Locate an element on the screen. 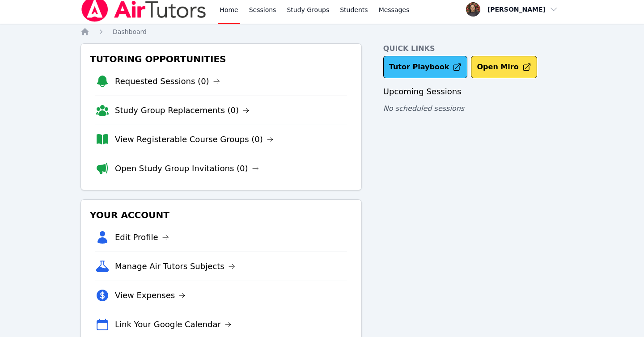 The image size is (644, 337). a: Tutor Playbook is located at coordinates (425, 67).